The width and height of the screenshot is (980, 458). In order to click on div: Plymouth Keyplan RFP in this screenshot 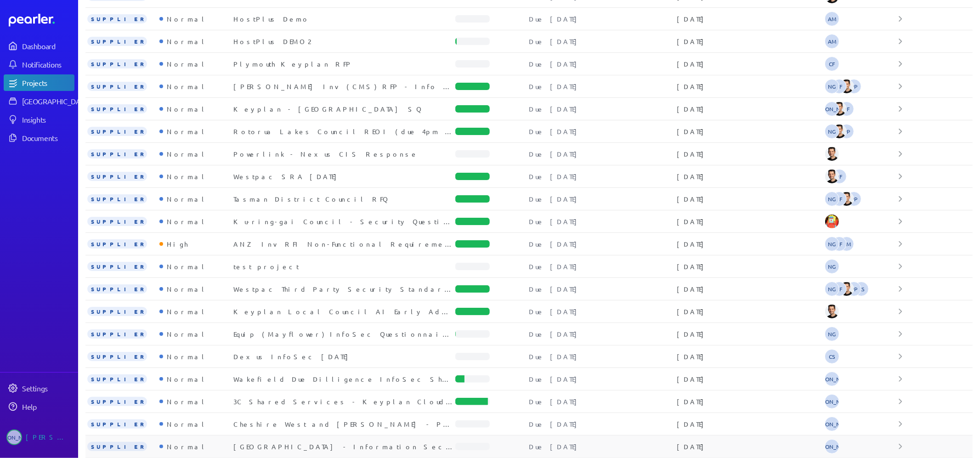, I will do `click(344, 64)`.